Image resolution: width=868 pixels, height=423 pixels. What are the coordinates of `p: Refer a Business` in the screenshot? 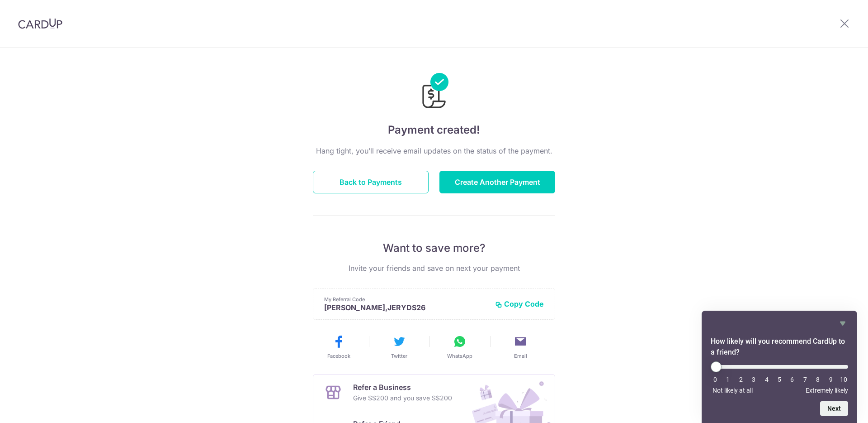 It's located at (402, 387).